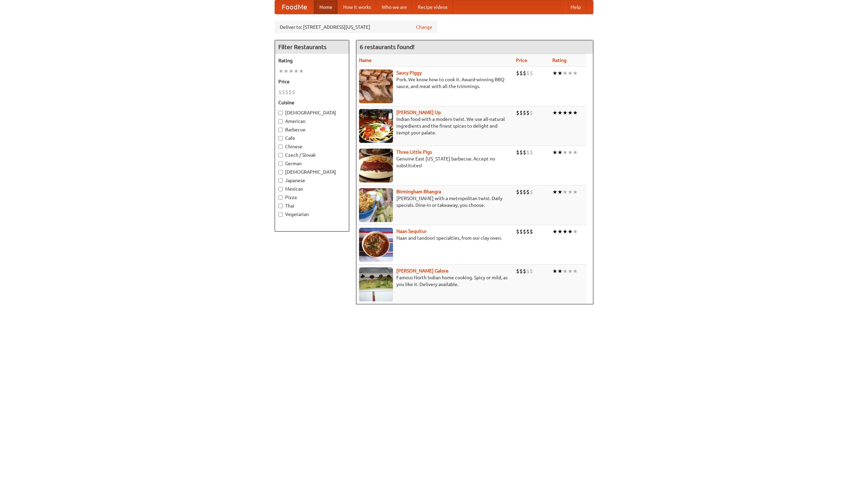  Describe the element at coordinates (376, 284) in the screenshot. I see `img: currygalore.jpg` at that location.